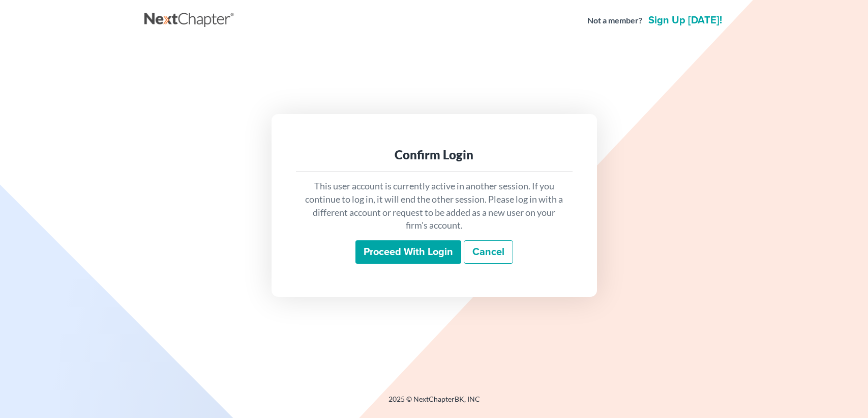 Image resolution: width=868 pixels, height=418 pixels. What do you see at coordinates (434, 206) in the screenshot?
I see `p: This user account is currently active in another session. If you continue to log in, it will end ...` at bounding box center [434, 206].